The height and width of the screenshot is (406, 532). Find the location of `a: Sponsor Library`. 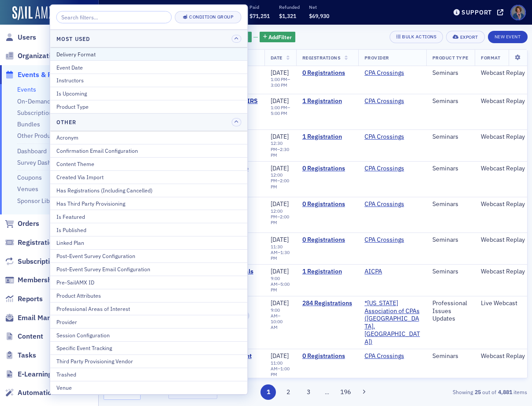

a: Sponsor Library is located at coordinates (39, 201).